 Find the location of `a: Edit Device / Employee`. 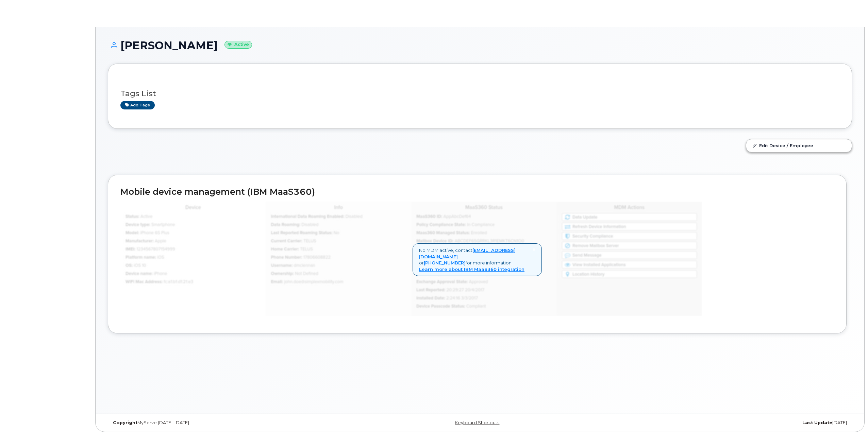

a: Edit Device / Employee is located at coordinates (799, 146).